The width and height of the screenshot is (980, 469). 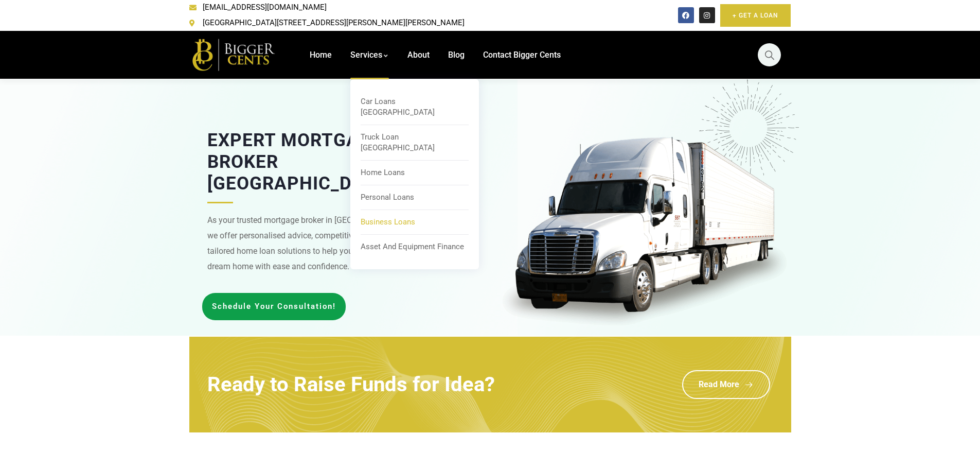 What do you see at coordinates (415, 222) in the screenshot?
I see `a: Business Loans` at bounding box center [415, 222].